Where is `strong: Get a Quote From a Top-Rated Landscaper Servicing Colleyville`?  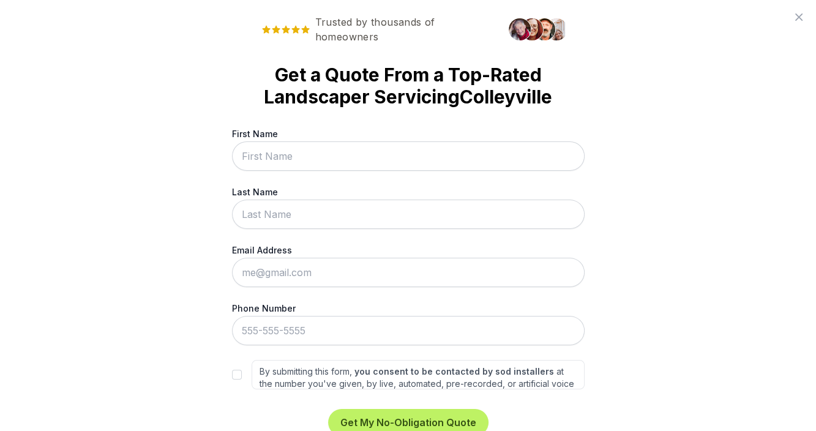 strong: Get a Quote From a Top-Rated Landscaper Servicing Colleyville is located at coordinates (408, 86).